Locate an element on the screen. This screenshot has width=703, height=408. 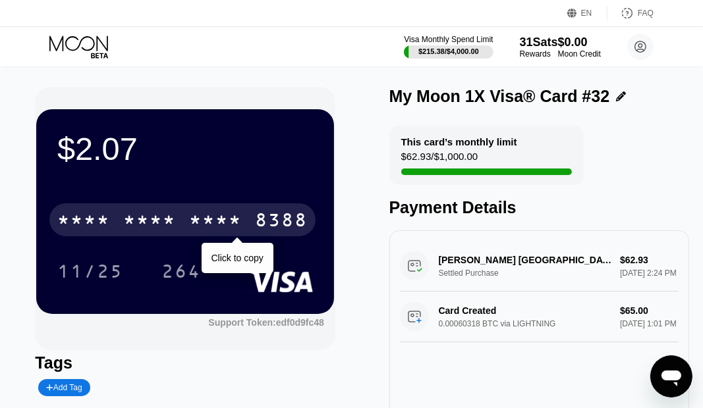
div: This card’s monthly limit is located at coordinates (459, 142).